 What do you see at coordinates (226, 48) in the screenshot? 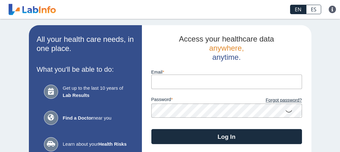
I see `span: anywhere,` at bounding box center [226, 48].